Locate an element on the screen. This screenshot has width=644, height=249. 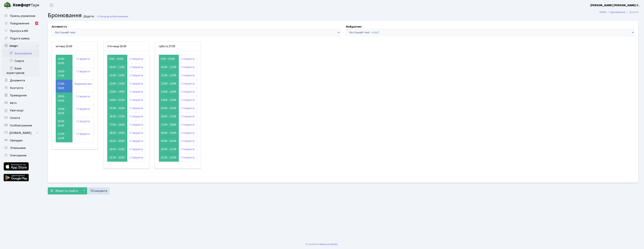
a: Бронювання is located at coordinates (618, 12).